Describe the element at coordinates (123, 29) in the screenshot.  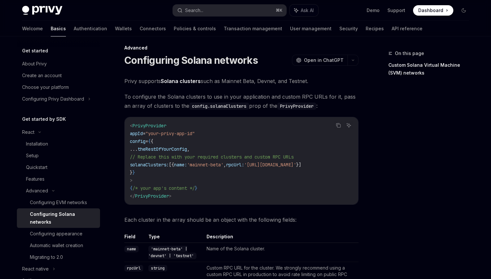
I see `a: Wallets` at that location.